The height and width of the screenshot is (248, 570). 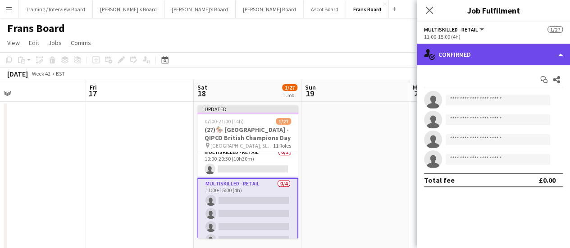 I want to click on span: 11 Roles, so click(x=282, y=146).